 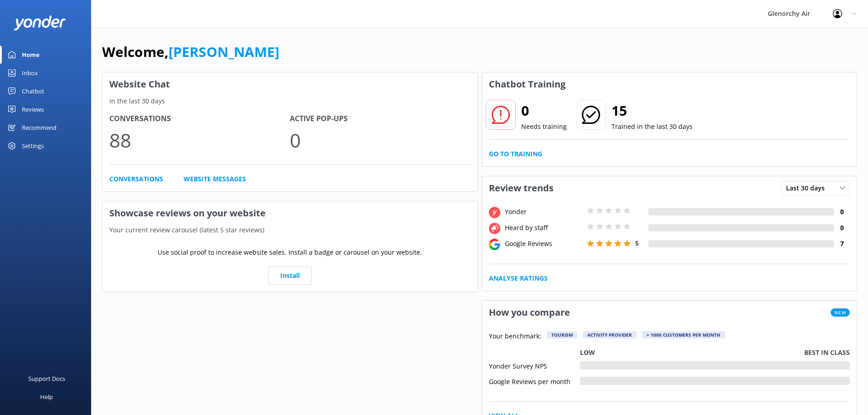 I want to click on h3: How you compare, so click(x=530, y=313).